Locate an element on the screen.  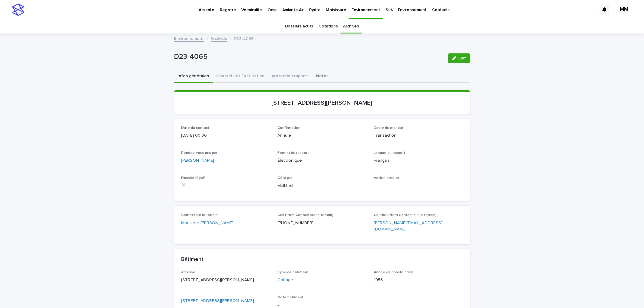
div: MM is located at coordinates (624, 10).